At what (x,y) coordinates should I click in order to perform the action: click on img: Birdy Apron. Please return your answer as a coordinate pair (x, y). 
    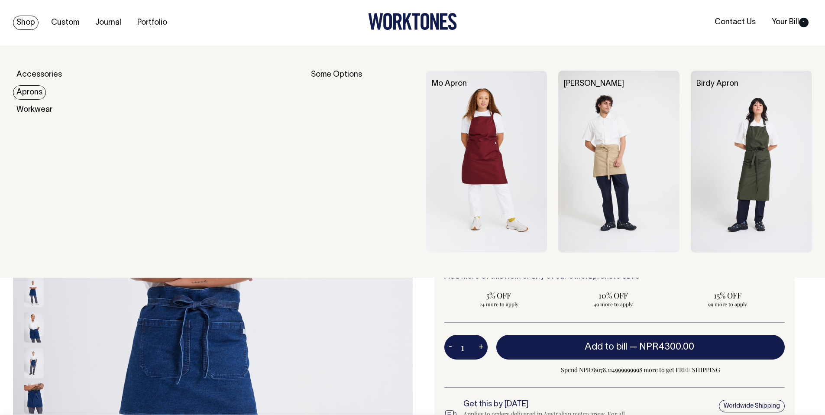
    Looking at the image, I should click on (751, 162).